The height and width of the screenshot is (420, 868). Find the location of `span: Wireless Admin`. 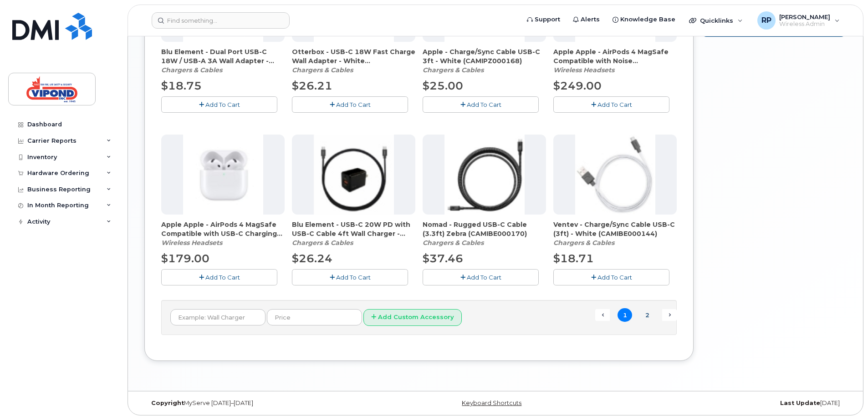

span: Wireless Admin is located at coordinates (805, 24).